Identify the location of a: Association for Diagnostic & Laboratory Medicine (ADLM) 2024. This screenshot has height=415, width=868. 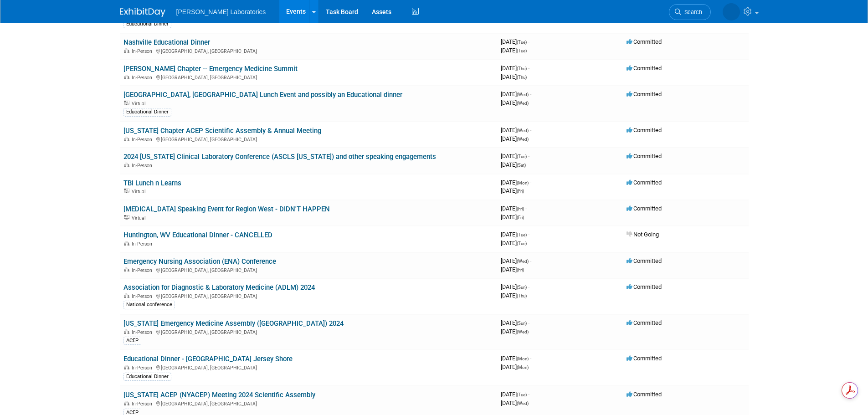
(219, 288).